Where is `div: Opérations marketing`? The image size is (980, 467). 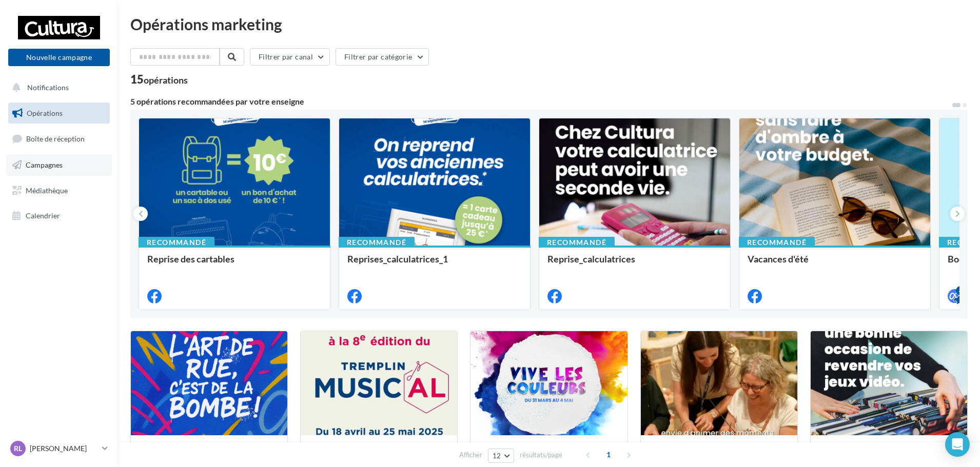
div: Opérations marketing is located at coordinates (549, 24).